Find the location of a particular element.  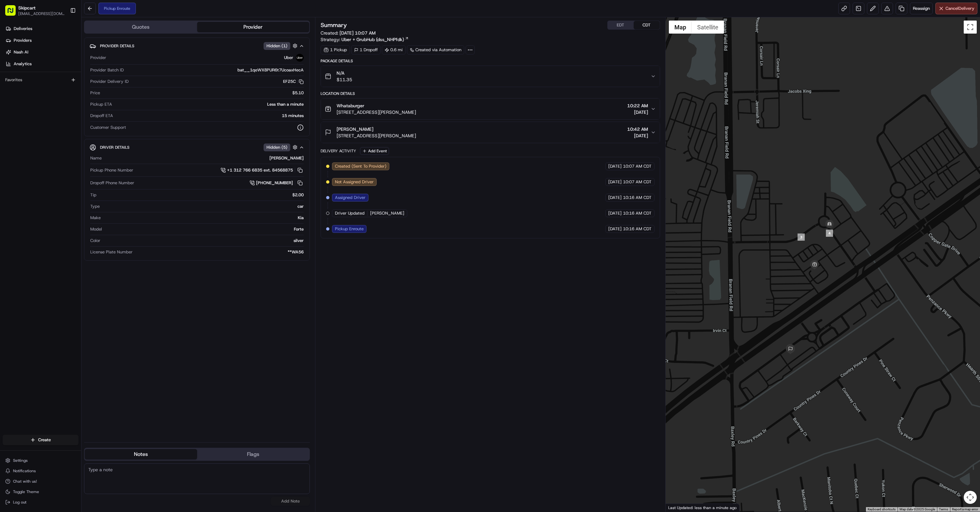

span: API Documentation is located at coordinates (83, 132).